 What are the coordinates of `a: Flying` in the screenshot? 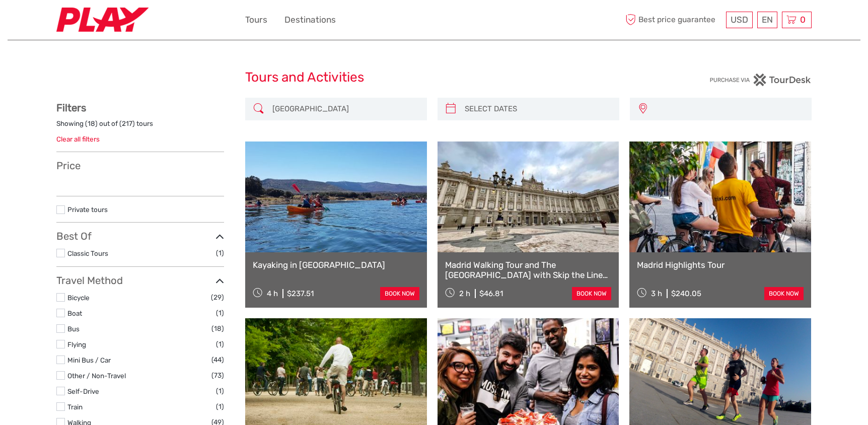 It's located at (77, 344).